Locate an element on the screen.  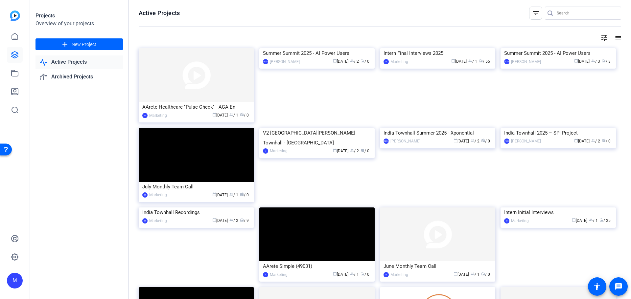
div: Intern Initial Interviews is located at coordinates (558, 213).